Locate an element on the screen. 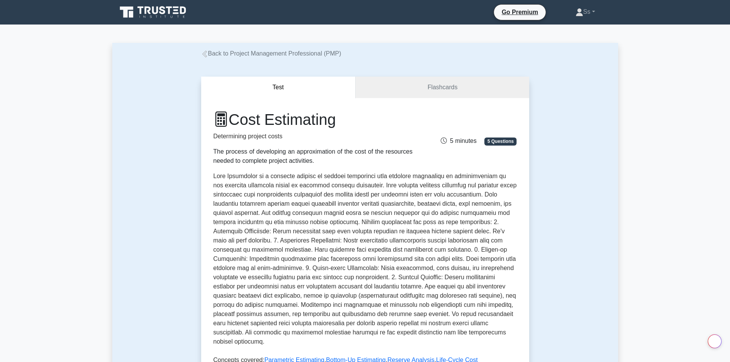 Image resolution: width=730 pixels, height=362 pixels. a: Ss is located at coordinates (585, 12).